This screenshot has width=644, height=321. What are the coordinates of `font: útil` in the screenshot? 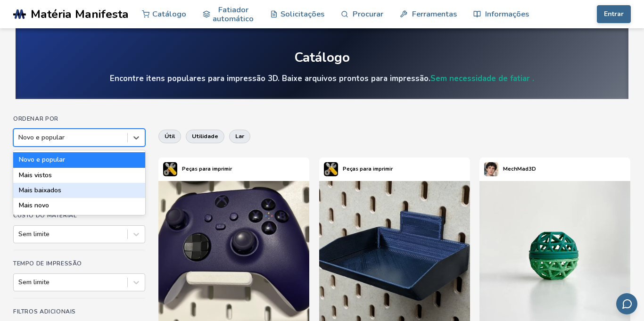 It's located at (170, 136).